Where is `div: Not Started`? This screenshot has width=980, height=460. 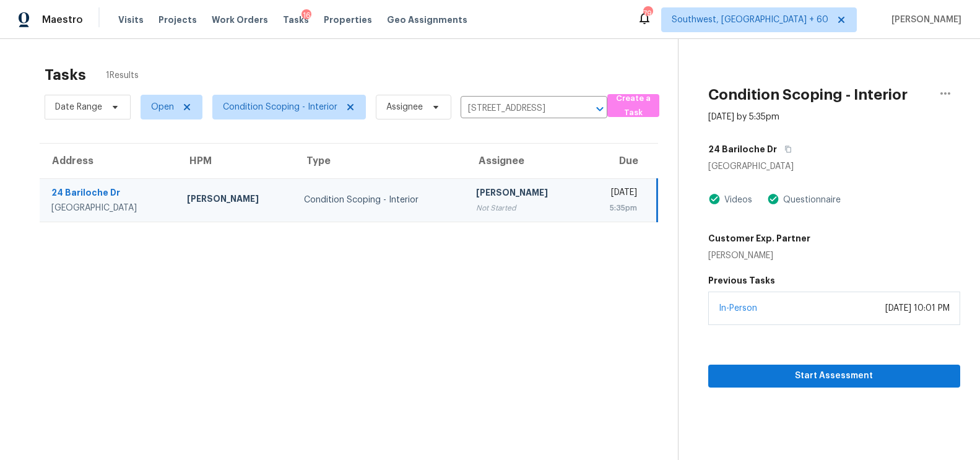
div: Not Started is located at coordinates (525, 208).